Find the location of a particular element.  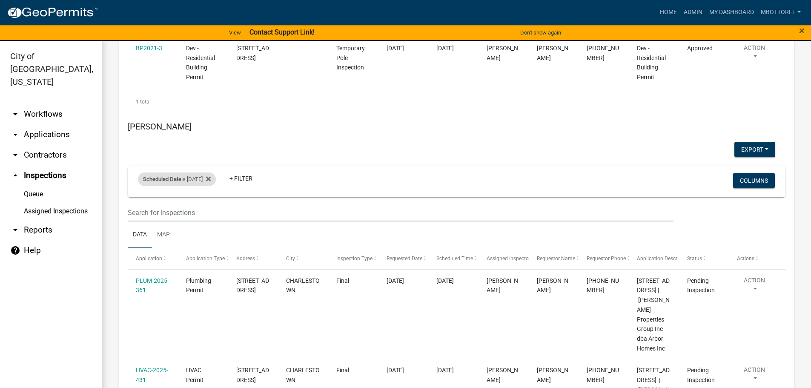

datatable-header-cell: City is located at coordinates (303, 258).